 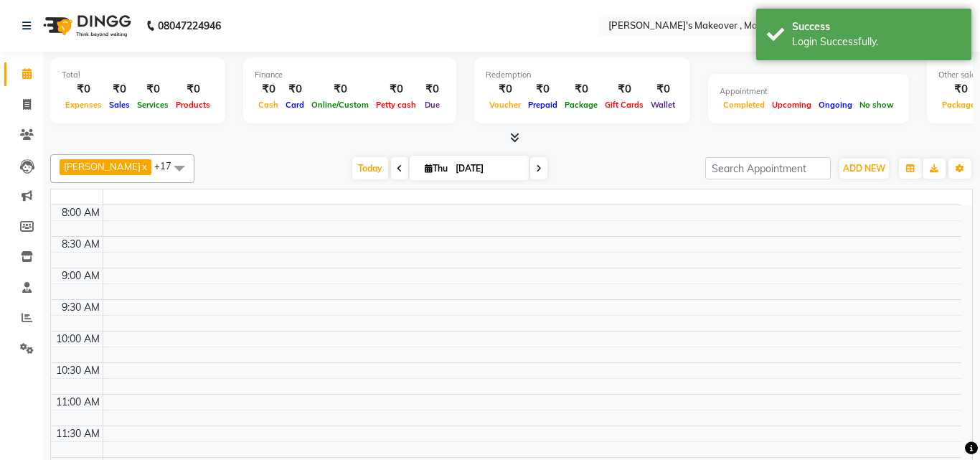 What do you see at coordinates (432, 104) in the screenshot?
I see `span: Due` at bounding box center [432, 104].